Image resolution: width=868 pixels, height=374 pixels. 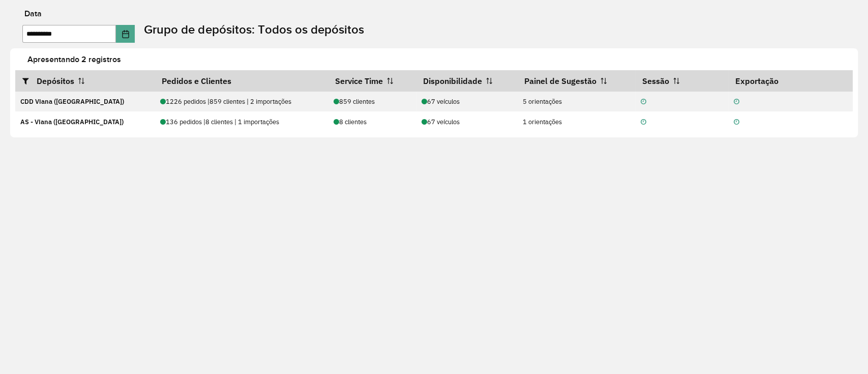 What do you see at coordinates (682, 81) in the screenshot?
I see `th: Sessão` at bounding box center [682, 81].